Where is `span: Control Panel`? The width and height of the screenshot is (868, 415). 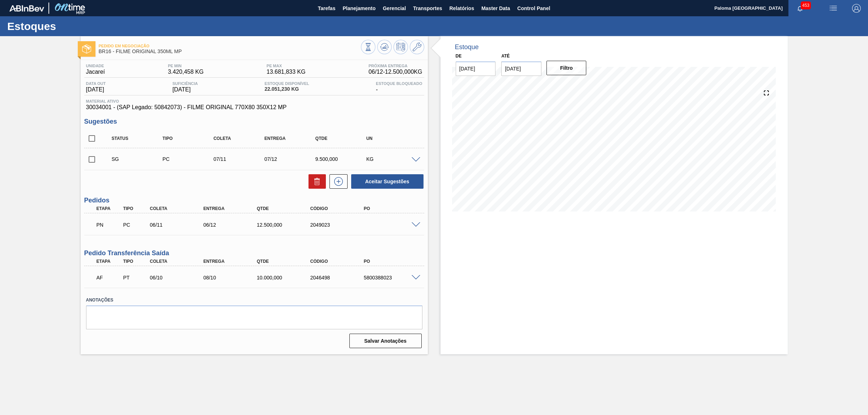
span: Control Panel is located at coordinates (533, 9).